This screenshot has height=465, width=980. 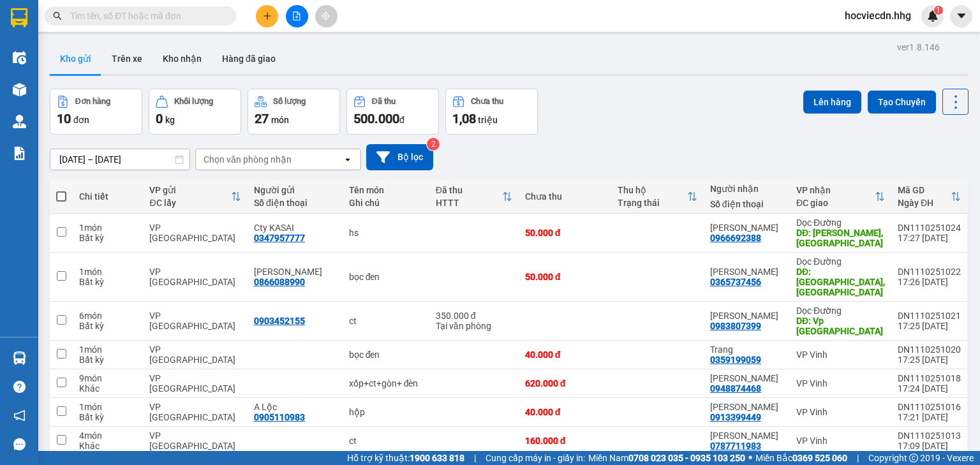 I want to click on div: Anh Hoạt, so click(x=746, y=407).